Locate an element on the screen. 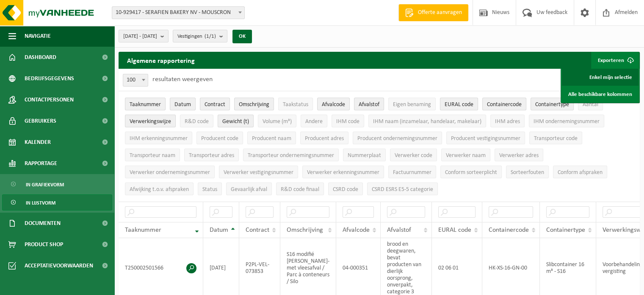 The height and width of the screenshot is (295, 644). span: Offerte aanvragen is located at coordinates (440, 12).